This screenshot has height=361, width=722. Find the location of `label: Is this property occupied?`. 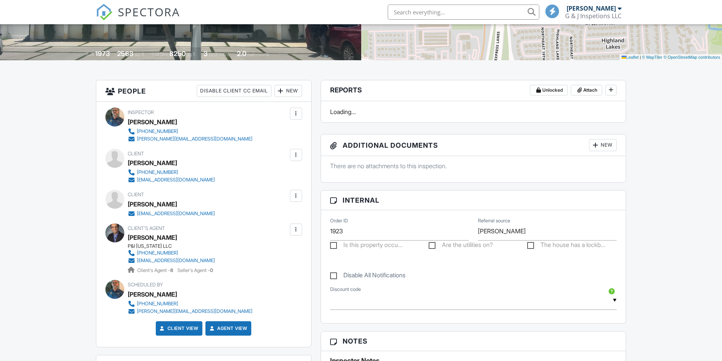

label: Is this property occupied? is located at coordinates (366, 246).